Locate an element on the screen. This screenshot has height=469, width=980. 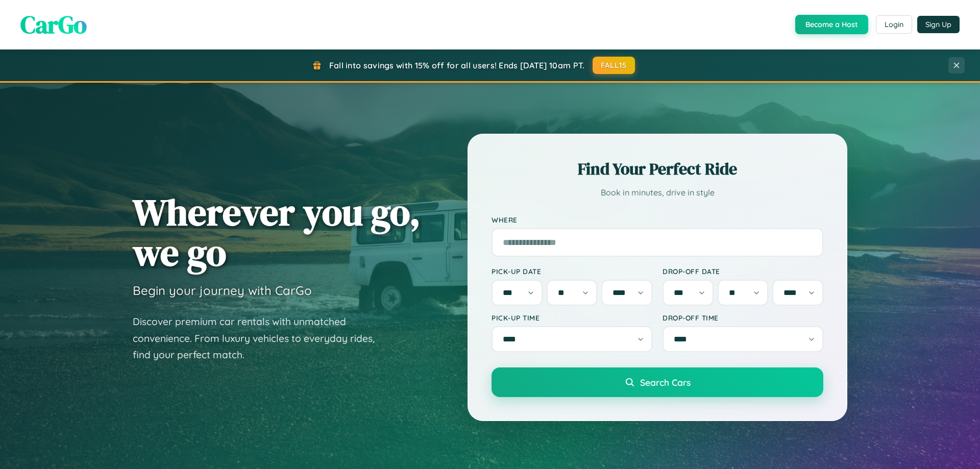
p: Book in minutes, drive in style is located at coordinates (658, 192).